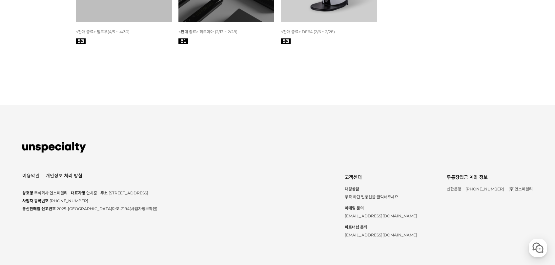 The image size is (555, 265). I want to click on a: 이용약관, so click(31, 176).